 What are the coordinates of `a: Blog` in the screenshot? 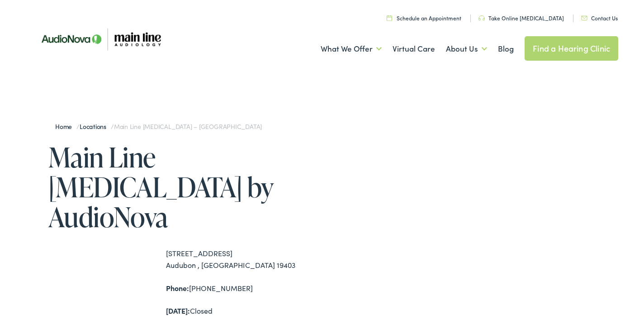 It's located at (505, 49).